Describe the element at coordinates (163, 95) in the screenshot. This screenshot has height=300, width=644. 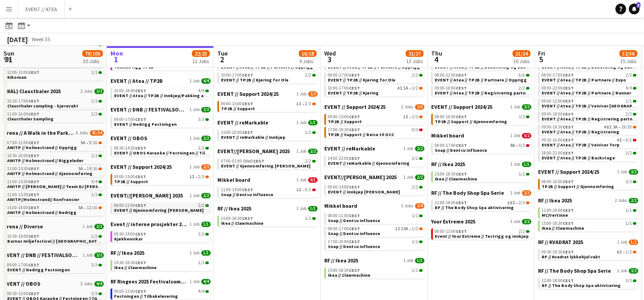
I see `span: EVENT // Atea // TP2B // Innkjøp/Pakking av bil` at that location.